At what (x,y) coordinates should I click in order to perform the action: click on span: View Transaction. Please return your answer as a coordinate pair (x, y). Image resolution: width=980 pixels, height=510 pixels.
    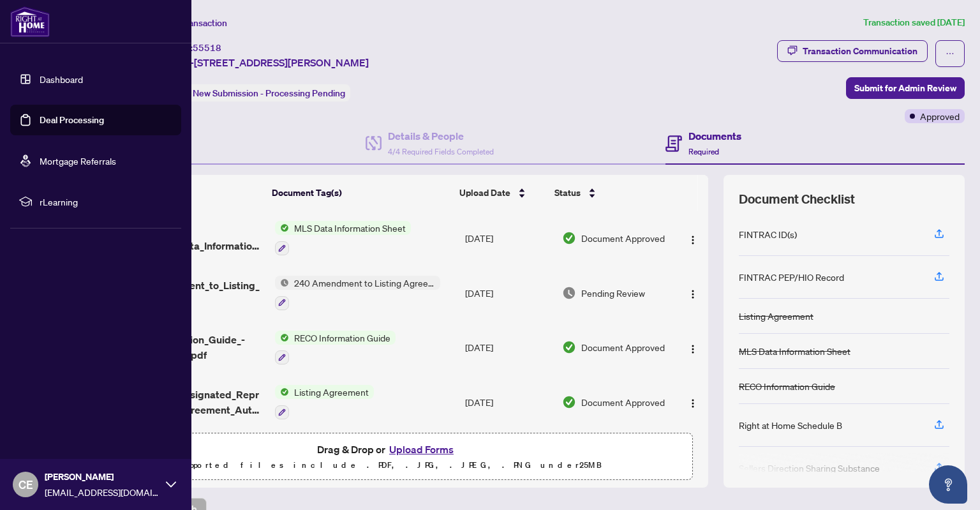
    Looking at the image, I should click on (193, 23).